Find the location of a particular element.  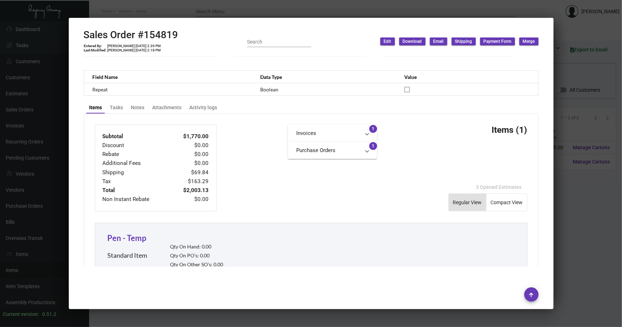

td: Non Instant Rebate is located at coordinates (137, 199).